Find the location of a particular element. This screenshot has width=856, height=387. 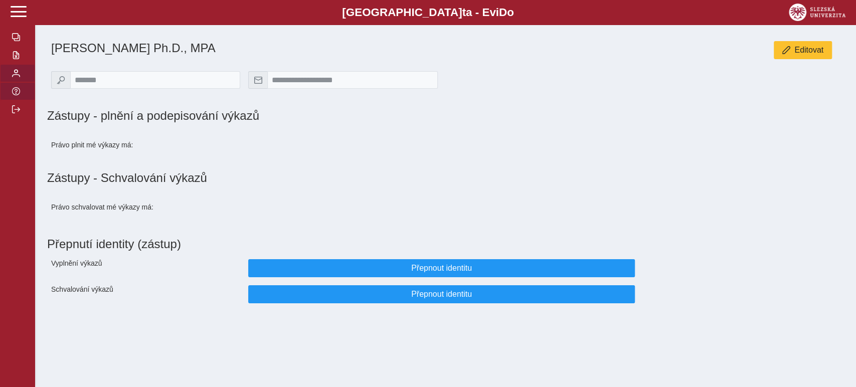

div: Schvalování výkazů is located at coordinates (145, 294).